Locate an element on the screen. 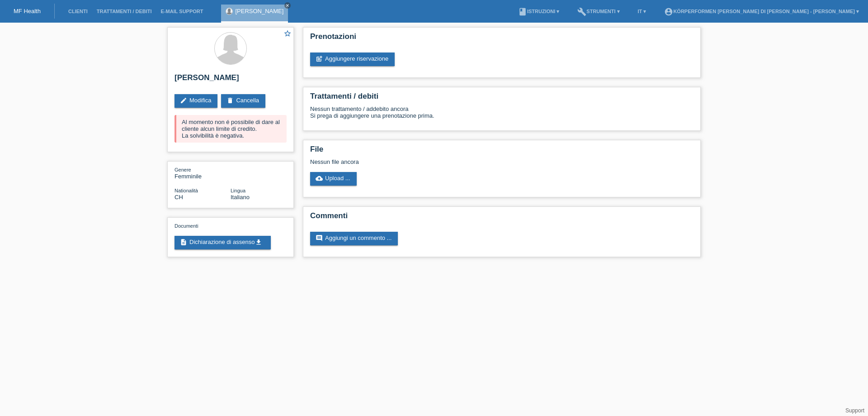  a: deleteCancella is located at coordinates (243, 101).